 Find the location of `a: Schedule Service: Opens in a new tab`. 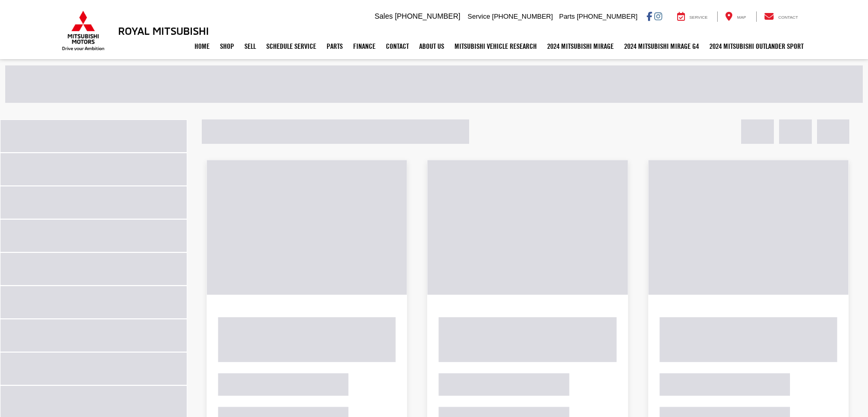

a: Schedule Service: Opens in a new tab is located at coordinates (291, 46).